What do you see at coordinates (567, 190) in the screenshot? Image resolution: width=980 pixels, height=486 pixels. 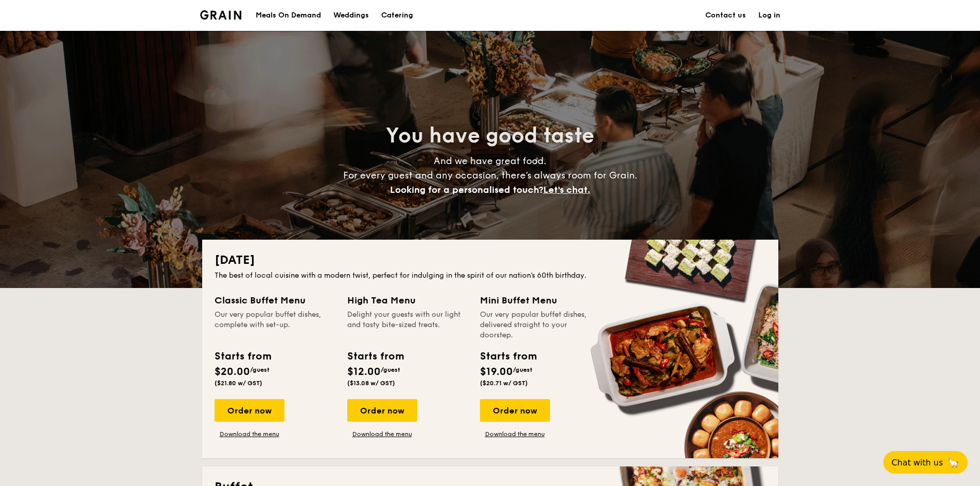 I see `span: Let's chat.` at bounding box center [567, 190].